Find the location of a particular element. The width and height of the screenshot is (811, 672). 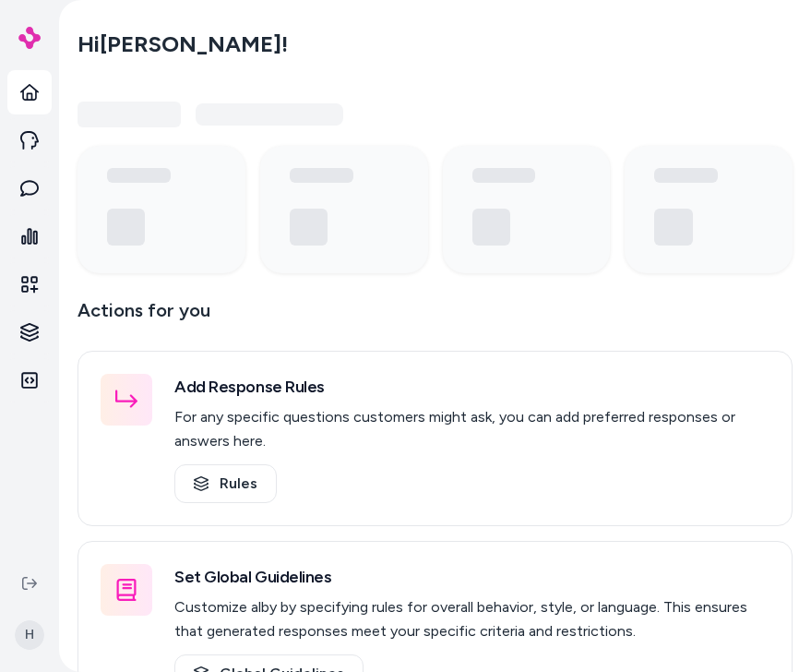

p: For any specific questions customers might ask, you can add preferred responses or answers here. is located at coordinates (471, 430).